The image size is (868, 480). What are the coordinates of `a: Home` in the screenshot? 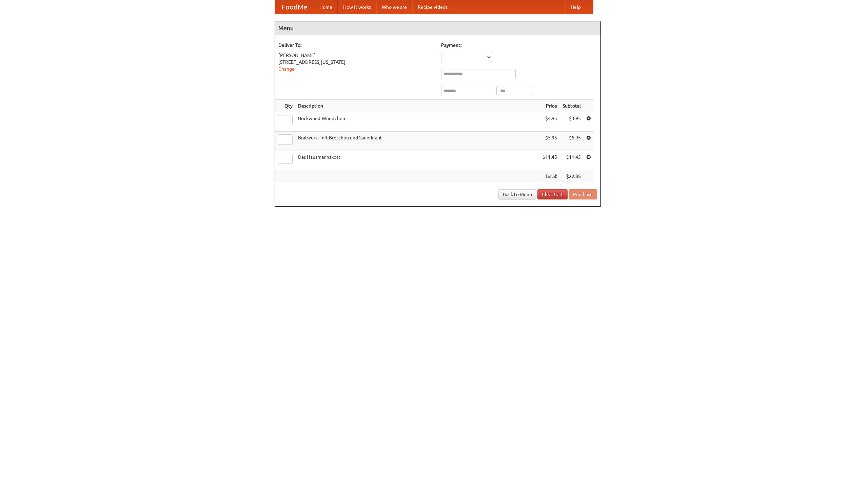 It's located at (326, 7).